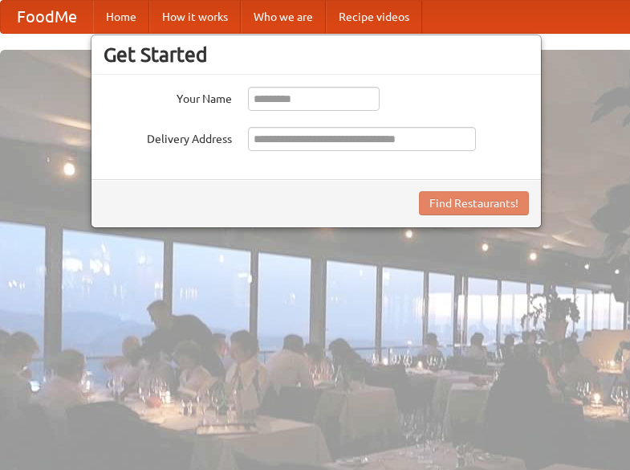  Describe the element at coordinates (121, 17) in the screenshot. I see `a: Home` at that location.